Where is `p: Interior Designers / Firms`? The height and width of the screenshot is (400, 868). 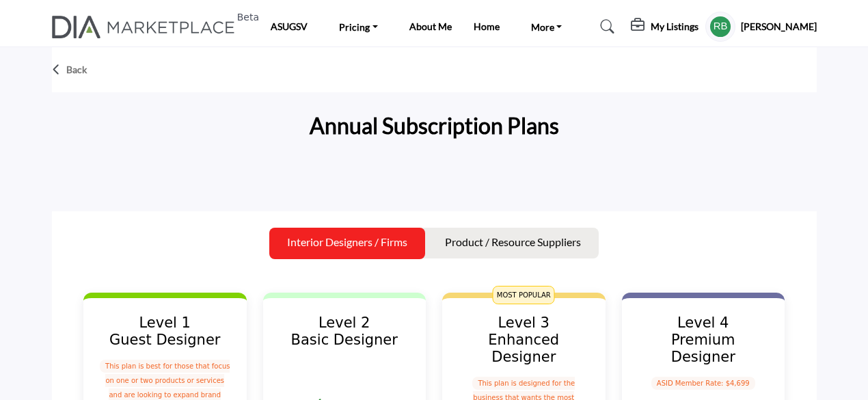
p: Interior Designers / Firms is located at coordinates (348, 242).